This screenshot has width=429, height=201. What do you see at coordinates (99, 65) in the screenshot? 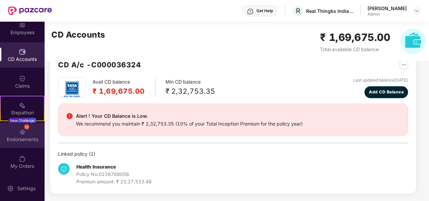
I see `h2: CD A/c - C000036324` at bounding box center [99, 65].